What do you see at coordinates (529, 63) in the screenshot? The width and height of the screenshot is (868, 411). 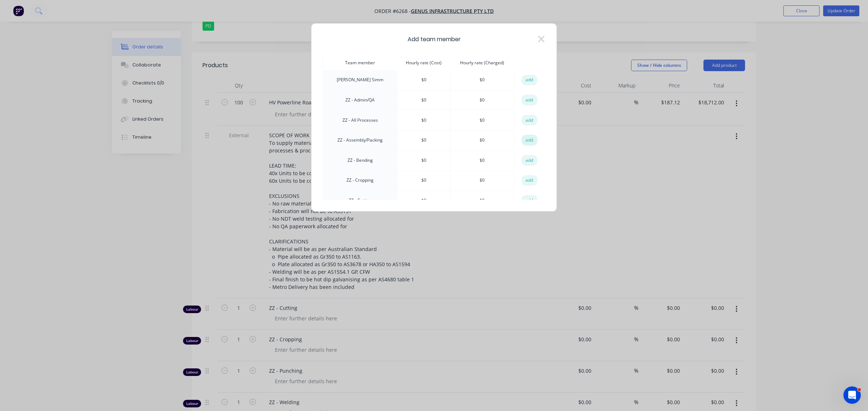 I see `th: action` at bounding box center [529, 63].